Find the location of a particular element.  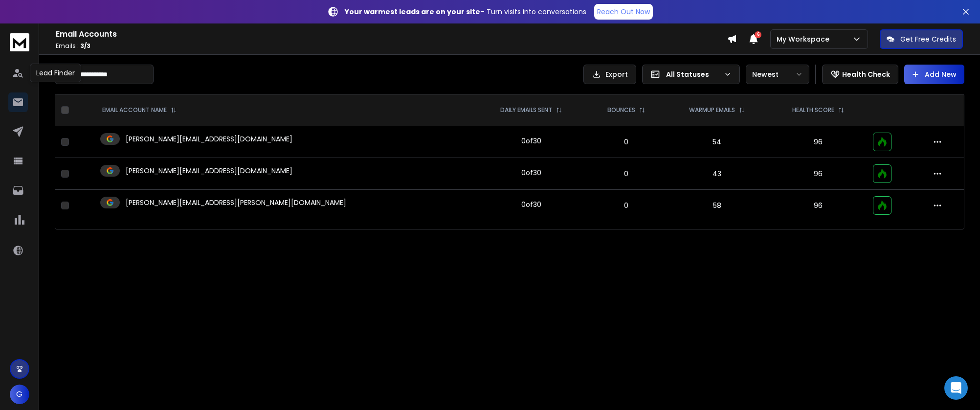

span: 3 / 3 is located at coordinates (85, 45).